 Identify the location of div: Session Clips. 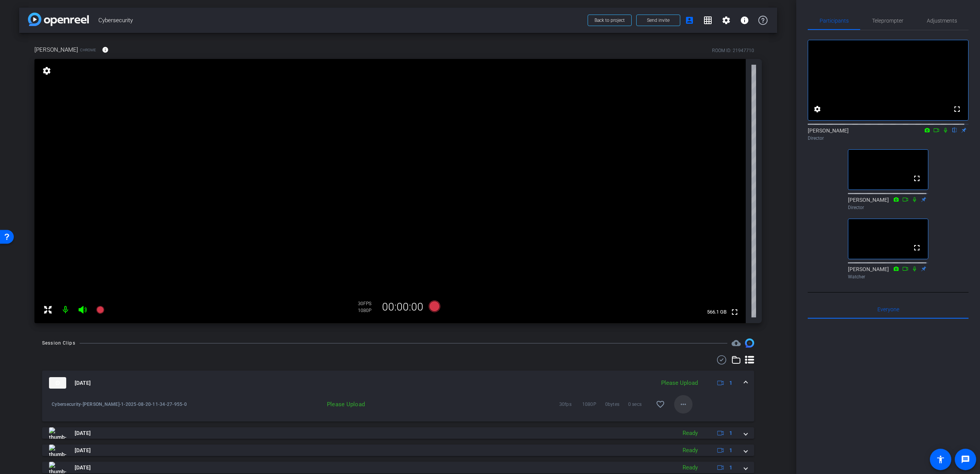
(58, 343).